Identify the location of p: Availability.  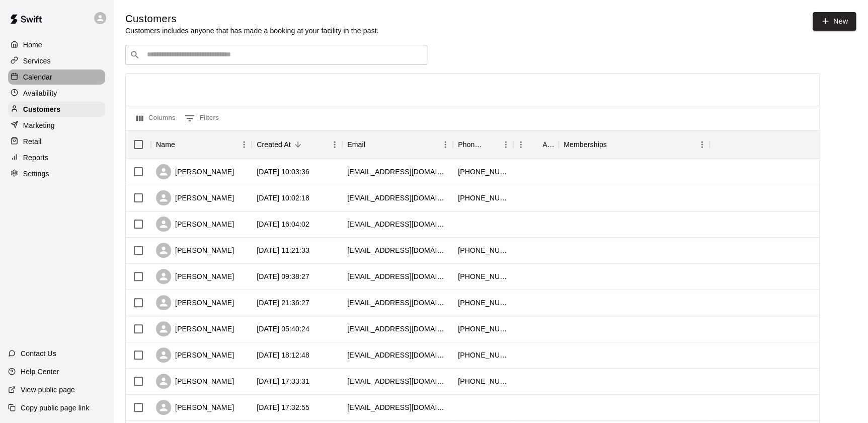
(40, 93).